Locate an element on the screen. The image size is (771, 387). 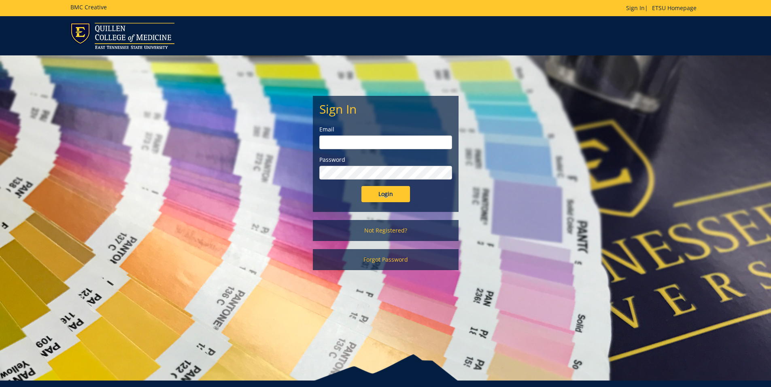
label: Email is located at coordinates (386, 130).